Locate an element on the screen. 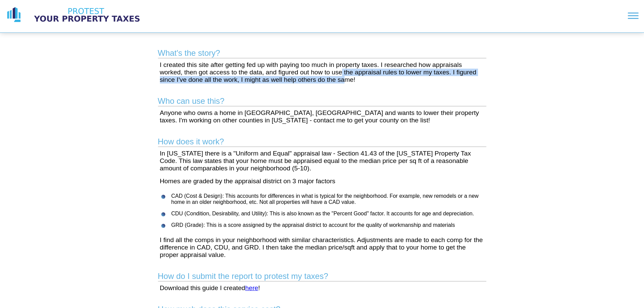 This screenshot has width=644, height=308. li: CAD (Cost & Design): This accounts for differences in what is typical for the neighborhood. For e... is located at coordinates (331, 199).